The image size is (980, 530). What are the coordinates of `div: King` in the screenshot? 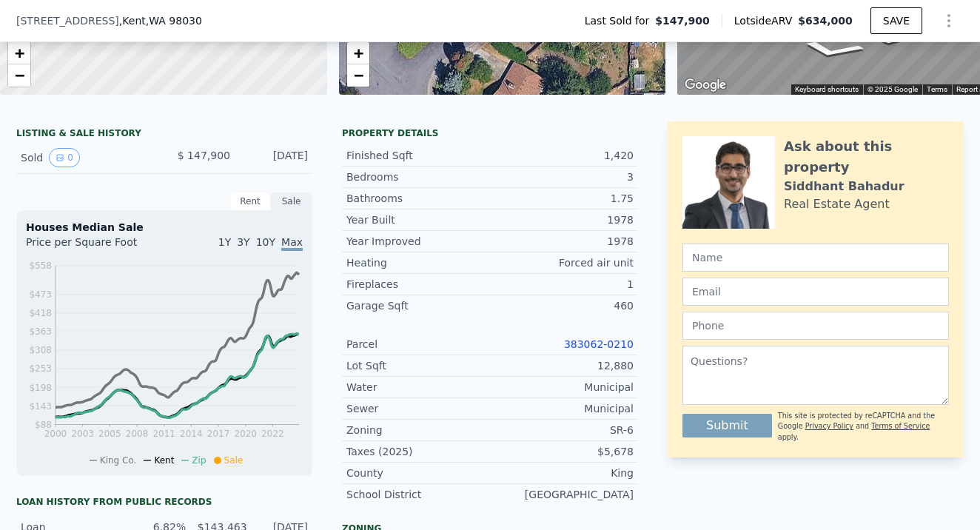 It's located at (562, 473).